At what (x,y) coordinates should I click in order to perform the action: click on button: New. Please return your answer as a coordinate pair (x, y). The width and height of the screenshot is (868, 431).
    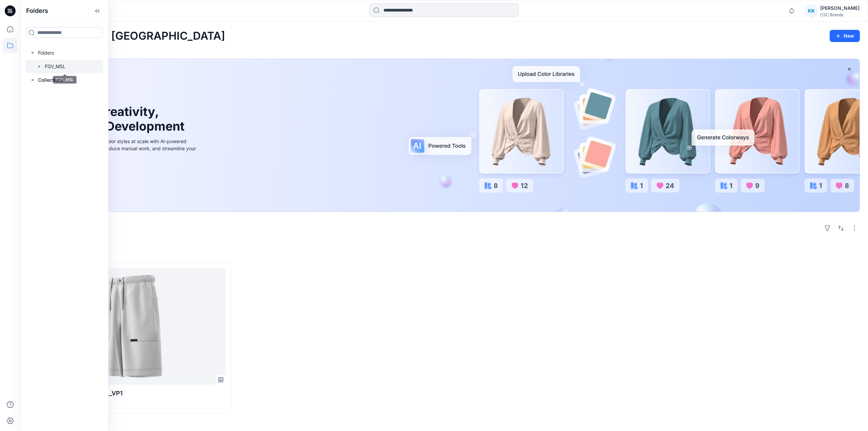
    Looking at the image, I should click on (845, 36).